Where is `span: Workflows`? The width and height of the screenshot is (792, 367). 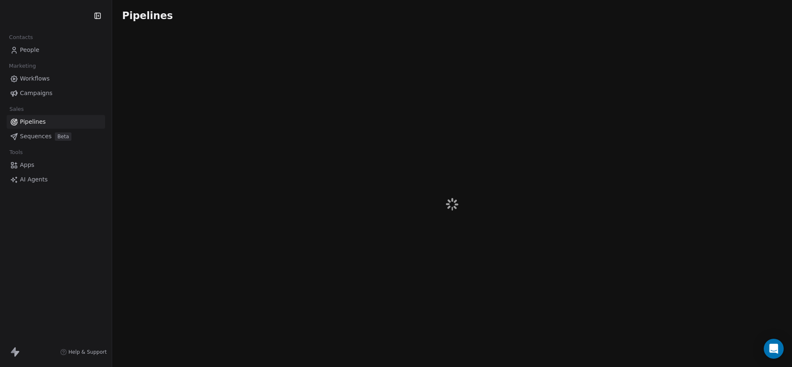 span: Workflows is located at coordinates (35, 78).